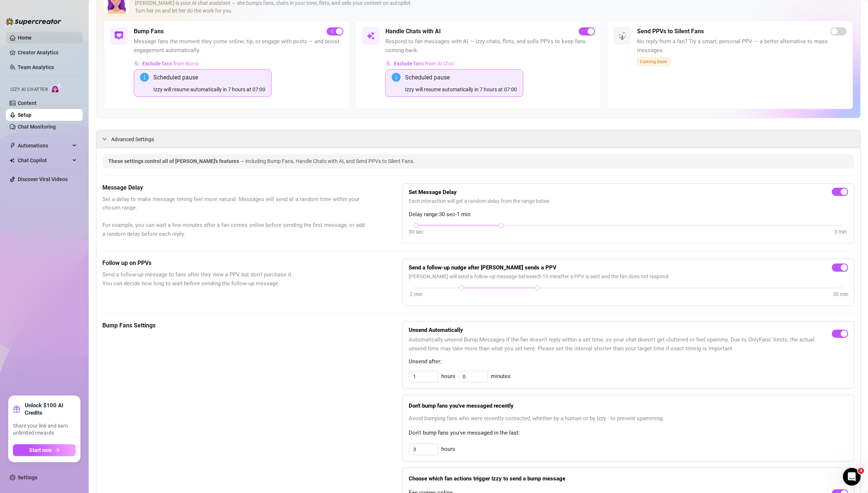 This screenshot has width=868, height=493. Describe the element at coordinates (104, 139) in the screenshot. I see `span: expanded` at that location.